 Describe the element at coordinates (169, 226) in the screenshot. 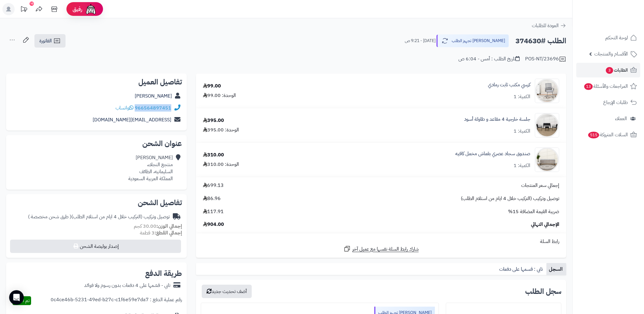

I see `strong: إجمالي الوزن:` at that location.